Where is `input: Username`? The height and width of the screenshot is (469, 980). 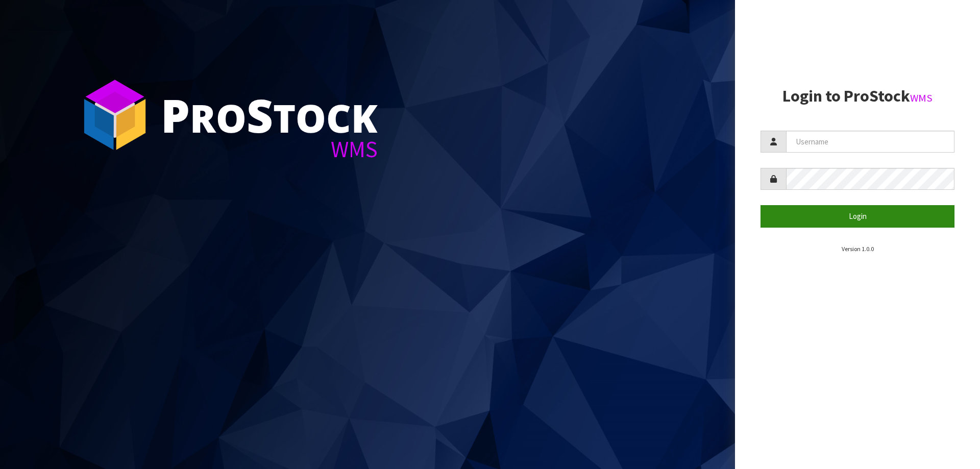 input: Username is located at coordinates (870, 141).